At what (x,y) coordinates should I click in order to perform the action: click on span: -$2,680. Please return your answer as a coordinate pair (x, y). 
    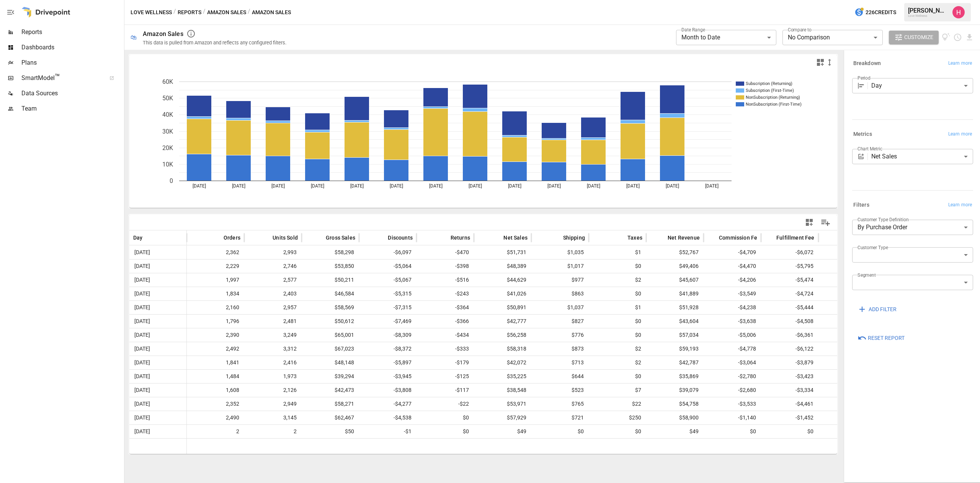
    Looking at the image, I should click on (732, 390).